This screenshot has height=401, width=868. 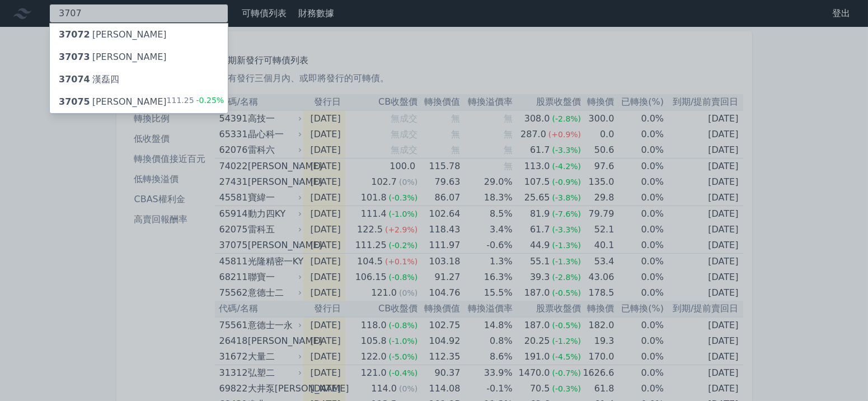 What do you see at coordinates (74, 56) in the screenshot?
I see `span: 37073` at bounding box center [74, 56].